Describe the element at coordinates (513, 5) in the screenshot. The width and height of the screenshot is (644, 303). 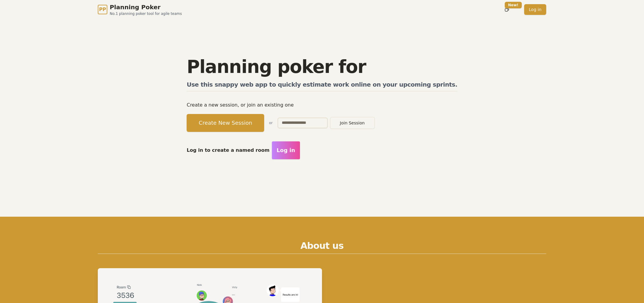
I see `div: New!` at that location.